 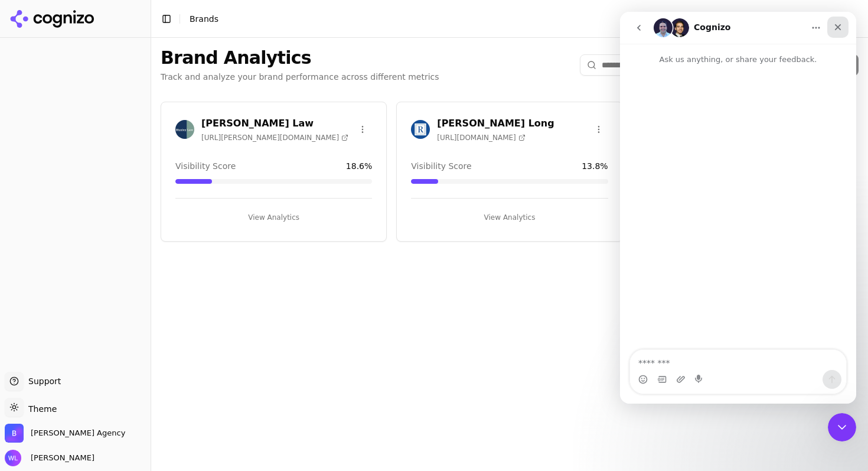 What do you see at coordinates (14, 433) in the screenshot?
I see `img: Bob Agency` at bounding box center [14, 433].